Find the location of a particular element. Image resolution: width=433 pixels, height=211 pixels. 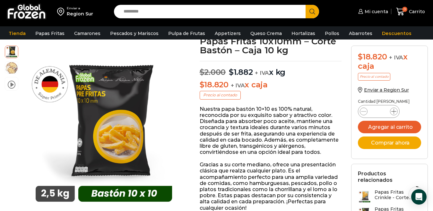

a: Mi cuenta is located at coordinates (372, 12).